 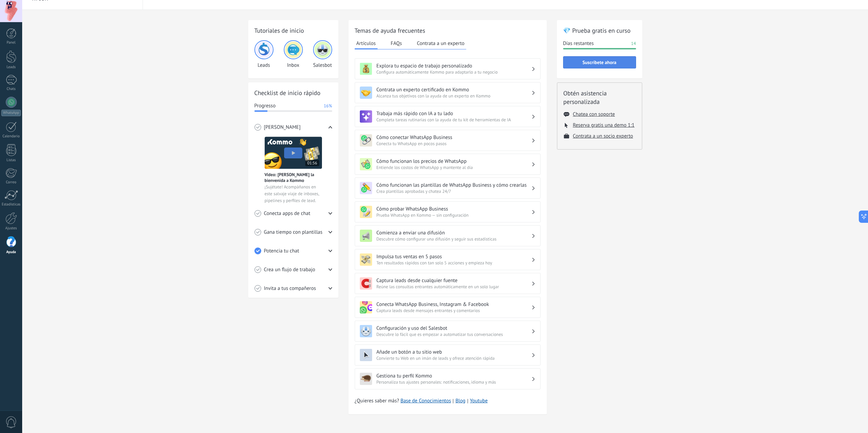 I want to click on span: Invita a tus compañeros, so click(x=290, y=289).